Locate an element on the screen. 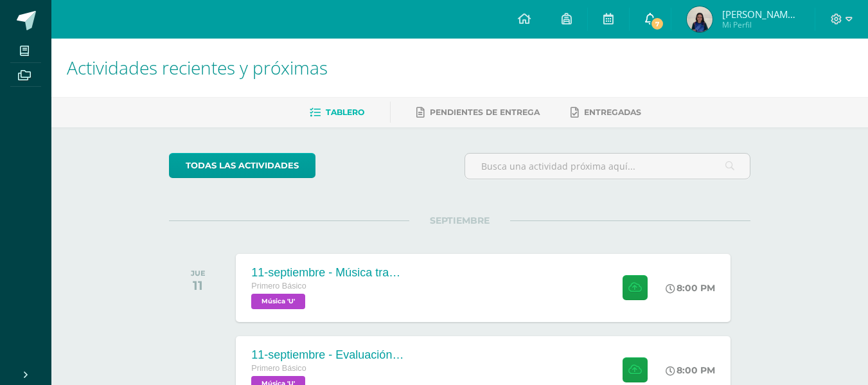 This screenshot has width=868, height=385. span: Tablero is located at coordinates (345, 112).